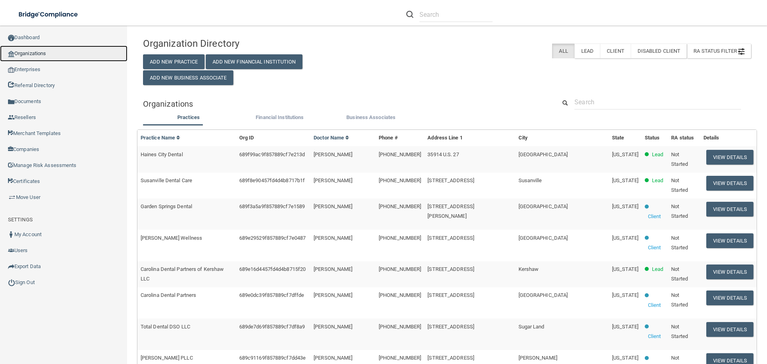 This screenshot has width=767, height=364. What do you see at coordinates (280, 118) in the screenshot?
I see `li: Financial Institutions` at bounding box center [280, 118].